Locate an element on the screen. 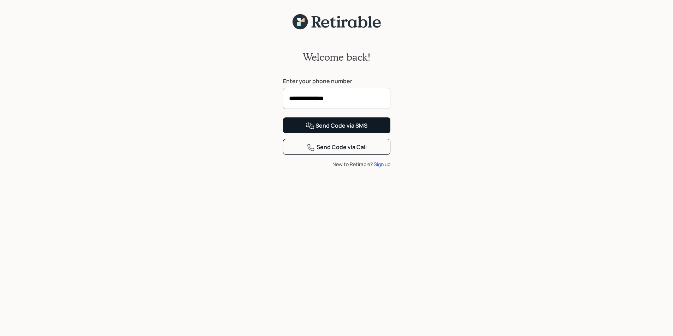 This screenshot has width=673, height=336. h2: Welcome back! is located at coordinates (336, 57).